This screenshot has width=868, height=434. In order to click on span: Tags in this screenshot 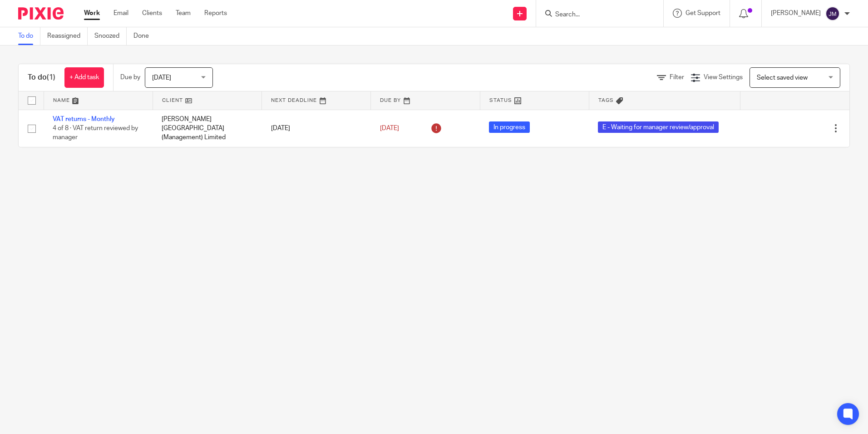, I will do `click(606, 100)`.